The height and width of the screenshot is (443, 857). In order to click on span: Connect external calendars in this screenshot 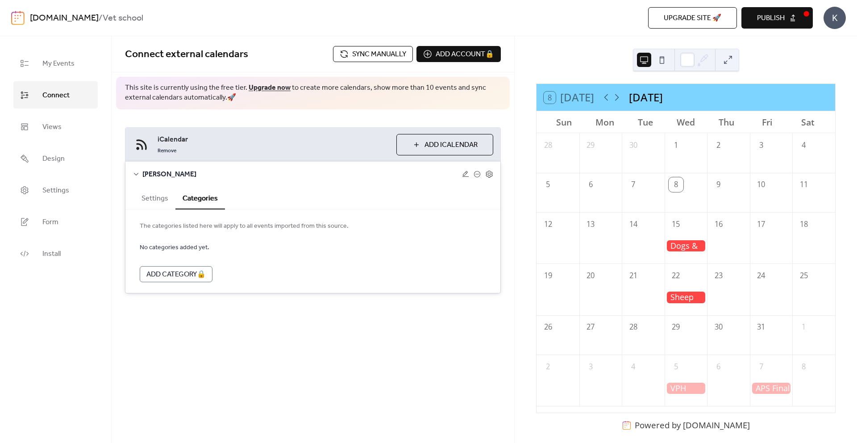, I will do `click(186, 54)`.